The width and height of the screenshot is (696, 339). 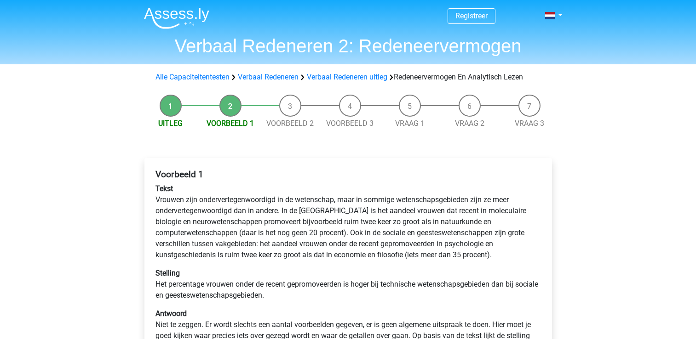 What do you see at coordinates (348, 285) in the screenshot?
I see `p: Het percentage vrouwen onder de recent gepromoveerden is hoger bij technische wetenschapsgebieden...` at bounding box center [348, 285].